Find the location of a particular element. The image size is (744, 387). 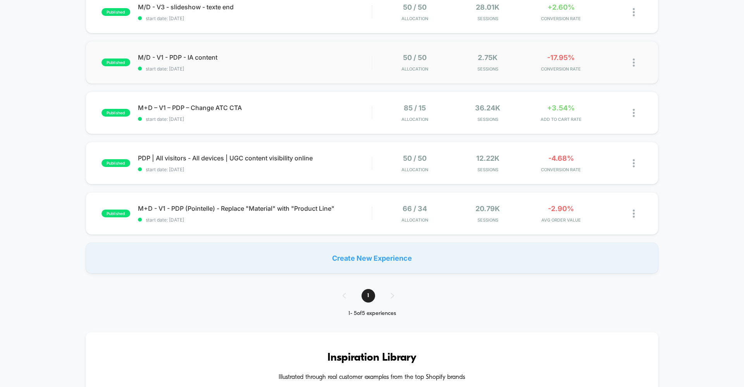

span: -2.90% is located at coordinates (560, 208).